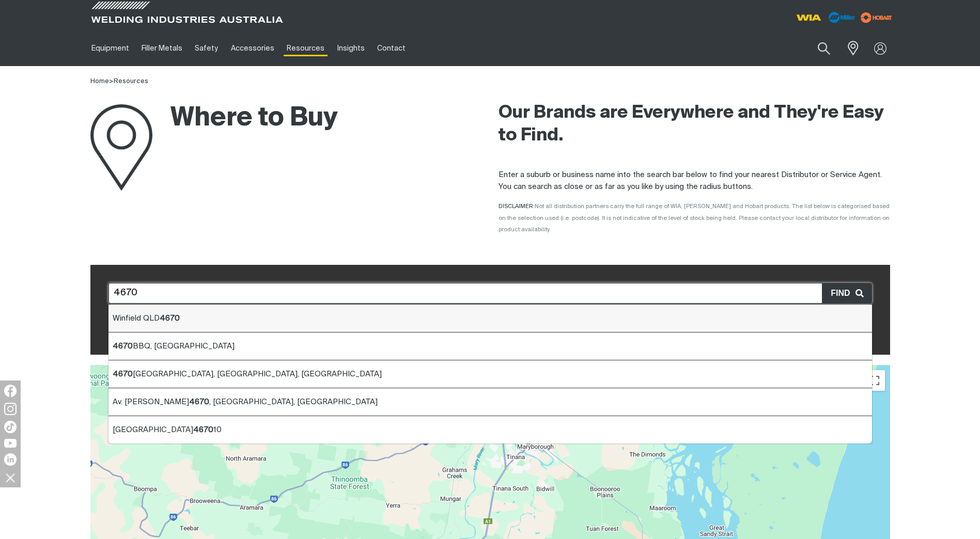 The width and height of the screenshot is (980, 539). Describe the element at coordinates (10, 443) in the screenshot. I see `img: YouTube` at that location.